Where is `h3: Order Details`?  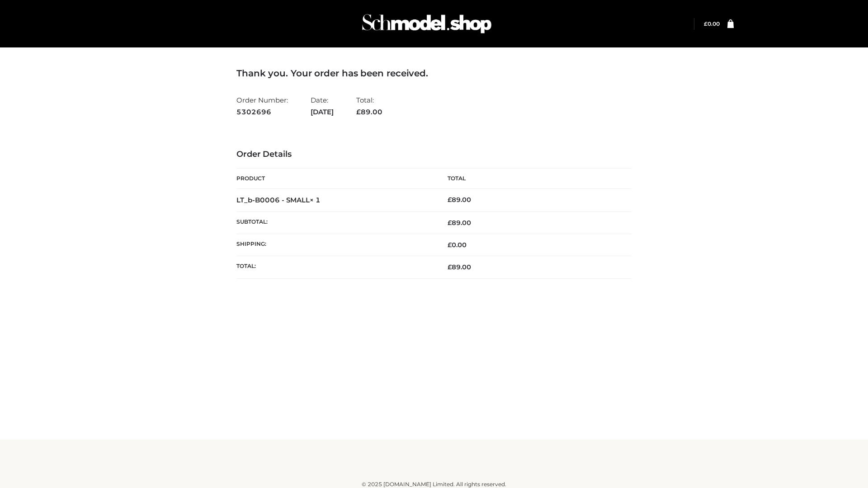 h3: Order Details is located at coordinates (434, 155).